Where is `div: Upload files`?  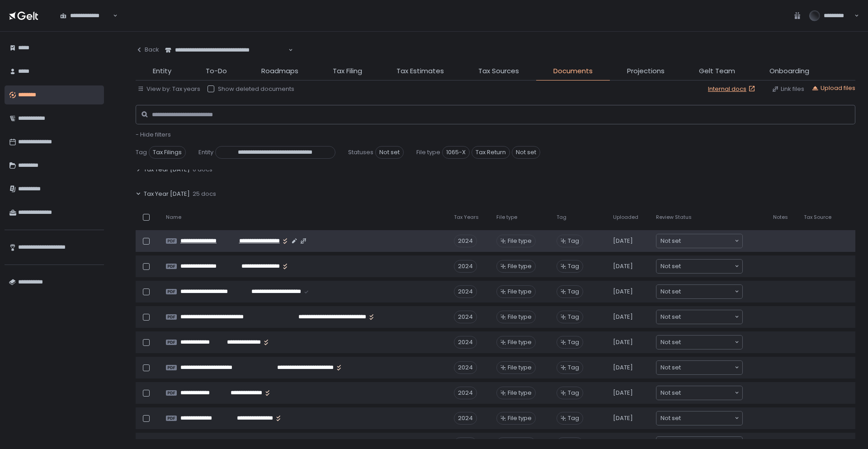
div: Upload files is located at coordinates (834, 88).